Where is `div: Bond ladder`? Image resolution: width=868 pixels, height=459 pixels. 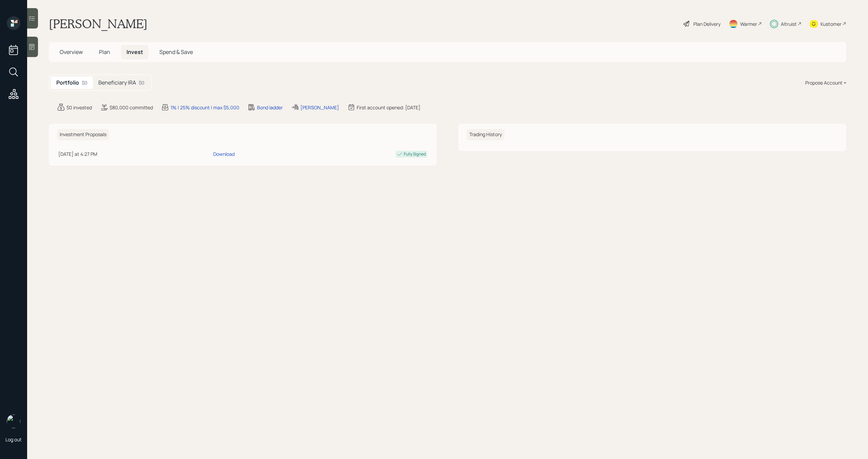
div: Bond ladder is located at coordinates (270, 107).